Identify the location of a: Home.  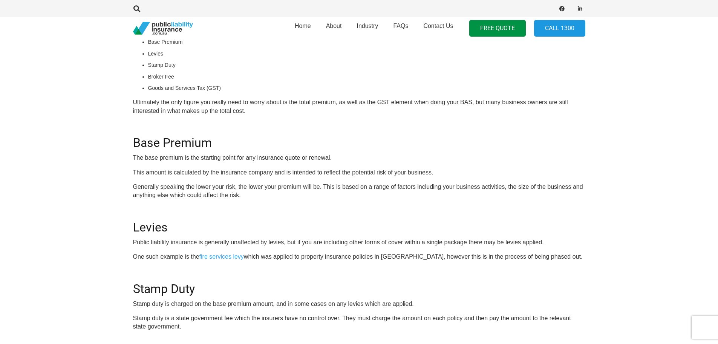
(303, 28).